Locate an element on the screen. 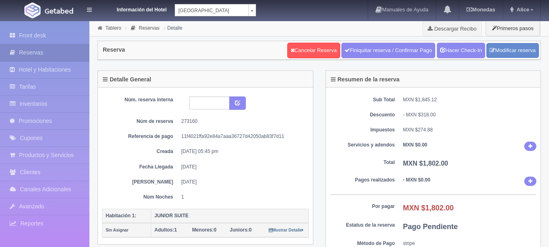 The height and width of the screenshot is (247, 549). li: Detalle is located at coordinates (173, 28).